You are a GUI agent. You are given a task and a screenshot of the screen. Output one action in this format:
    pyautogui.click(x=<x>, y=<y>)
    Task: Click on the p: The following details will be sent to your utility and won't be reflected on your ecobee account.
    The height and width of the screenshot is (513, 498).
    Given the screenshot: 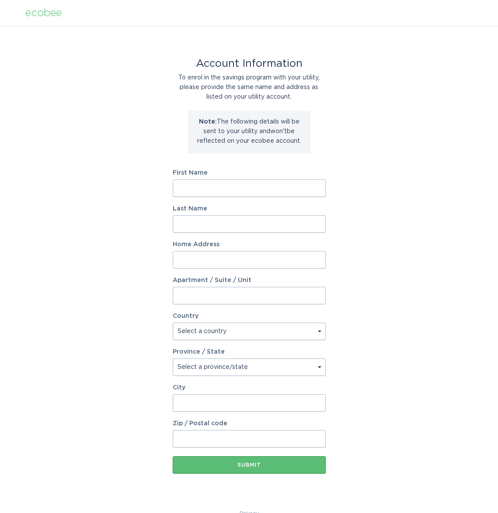 What is the action you would take?
    pyautogui.click(x=249, y=131)
    